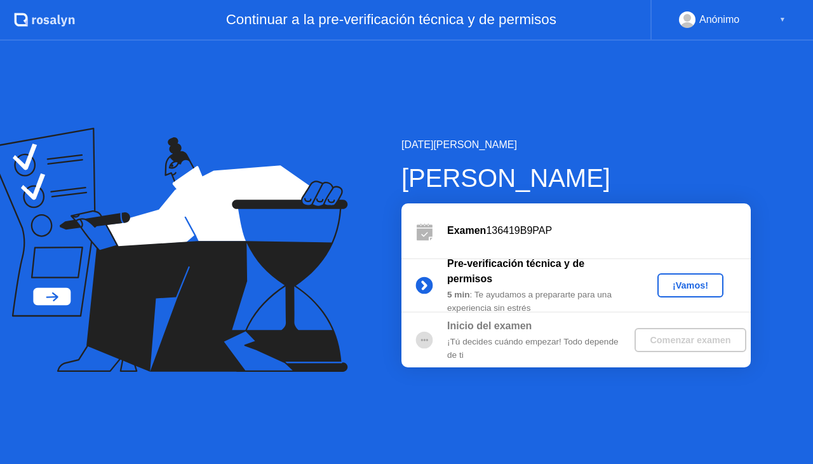 This screenshot has width=813, height=464. What do you see at coordinates (538, 301) in the screenshot?
I see `div: : Te ayudamos a prepararte para una experiencia sin estrés` at bounding box center [538, 301].